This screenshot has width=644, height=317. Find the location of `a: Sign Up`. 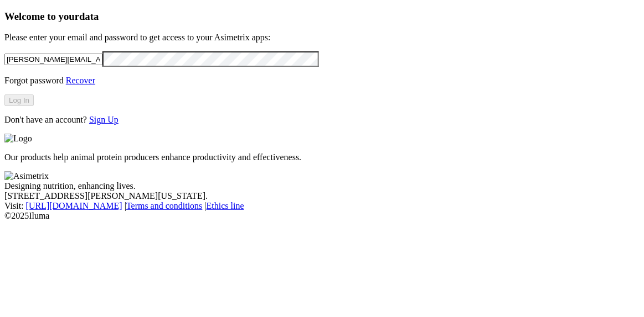

a: Sign Up is located at coordinates (104, 120).